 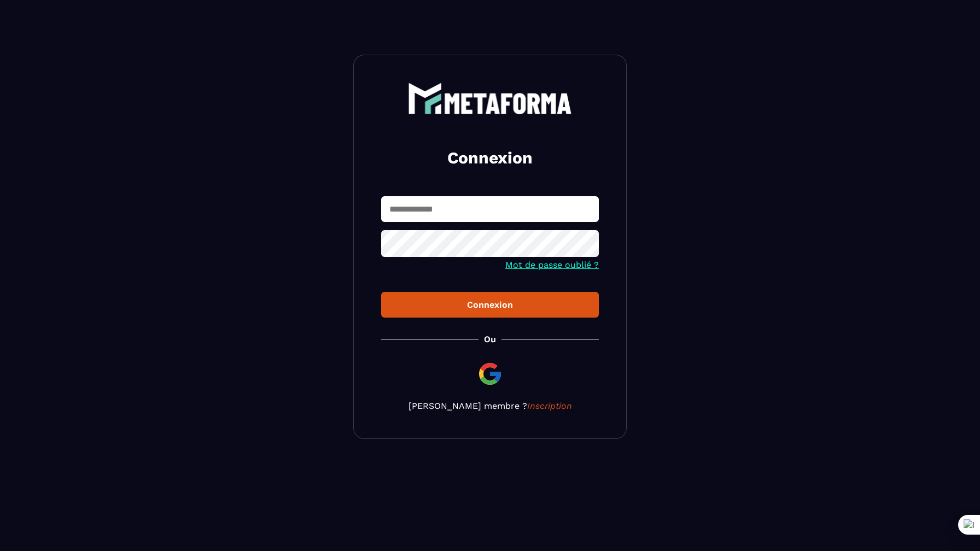 I want to click on div: Connexion, so click(x=490, y=305).